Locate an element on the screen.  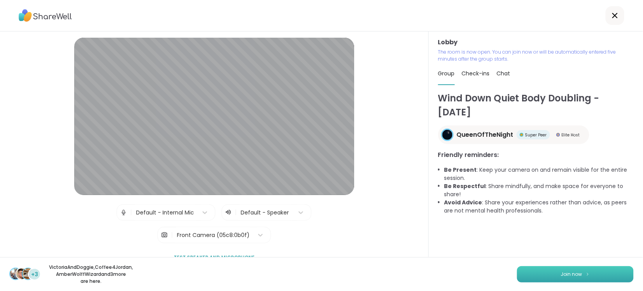
li: : Keep your camera on and remain visible for the entire session. is located at coordinates (539, 174).